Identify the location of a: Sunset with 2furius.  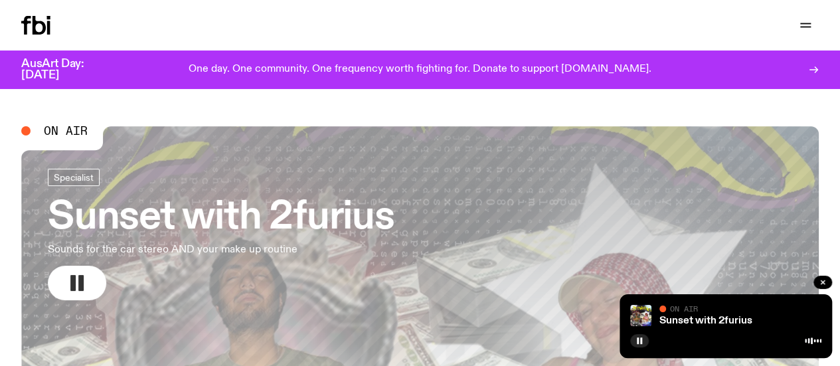
(706, 321).